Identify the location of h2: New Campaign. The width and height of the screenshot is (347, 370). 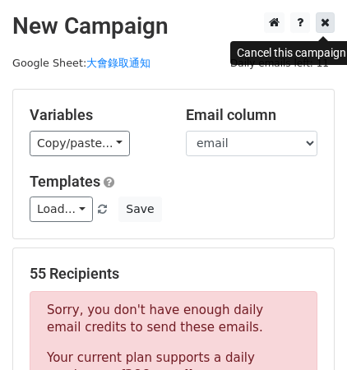
(173, 26).